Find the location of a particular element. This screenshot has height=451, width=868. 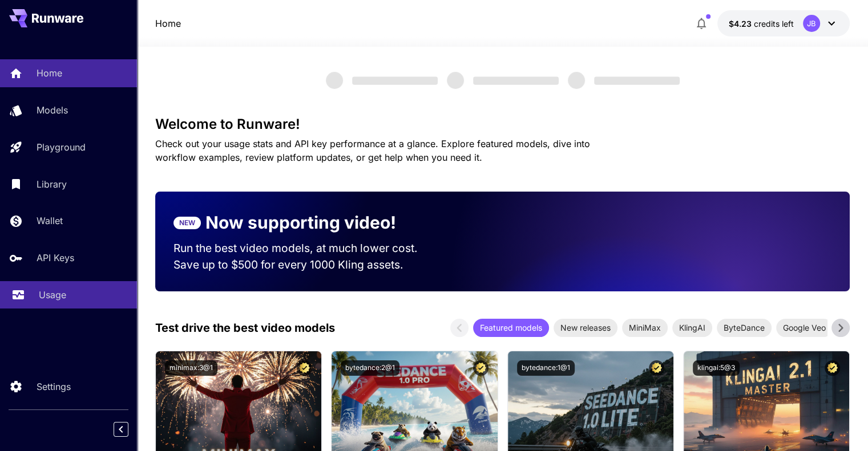

p: Wallet is located at coordinates (50, 221).